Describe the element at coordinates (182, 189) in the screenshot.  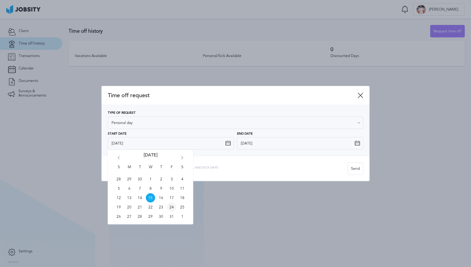
I see `span: Sat Oct 11 2025` at that location.